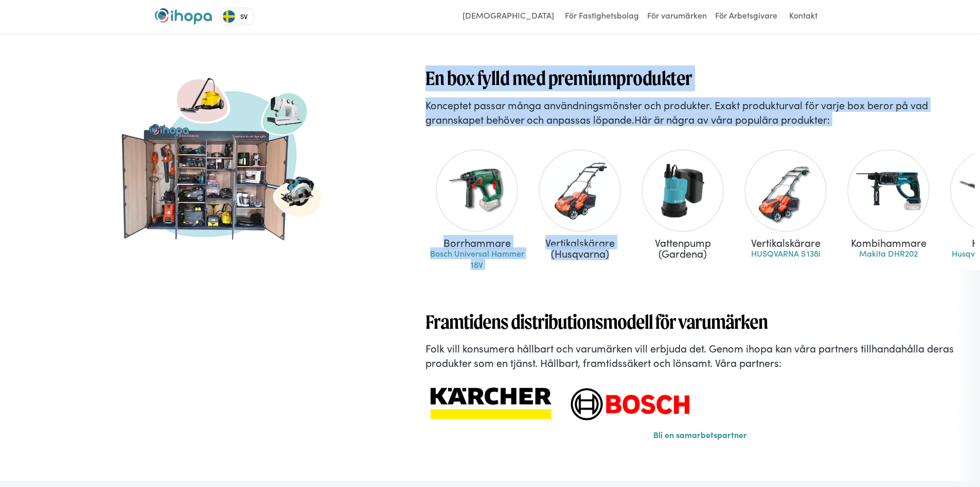 The height and width of the screenshot is (487, 980). I want to click on div: Vertikalskärare (Husqvarna), so click(580, 248).